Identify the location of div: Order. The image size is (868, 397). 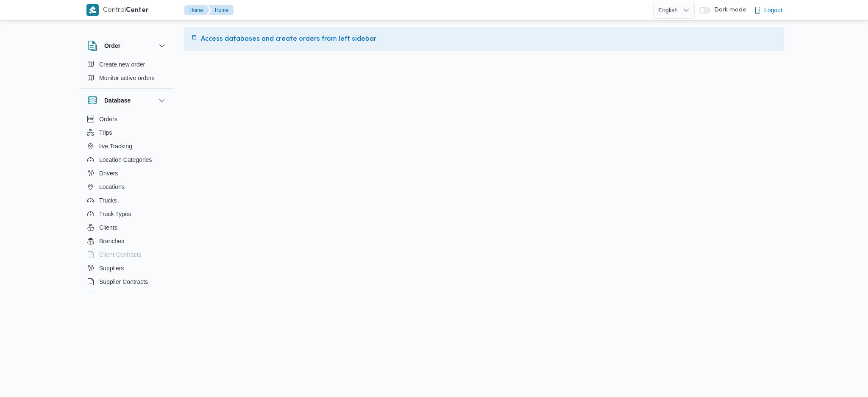
(127, 73).